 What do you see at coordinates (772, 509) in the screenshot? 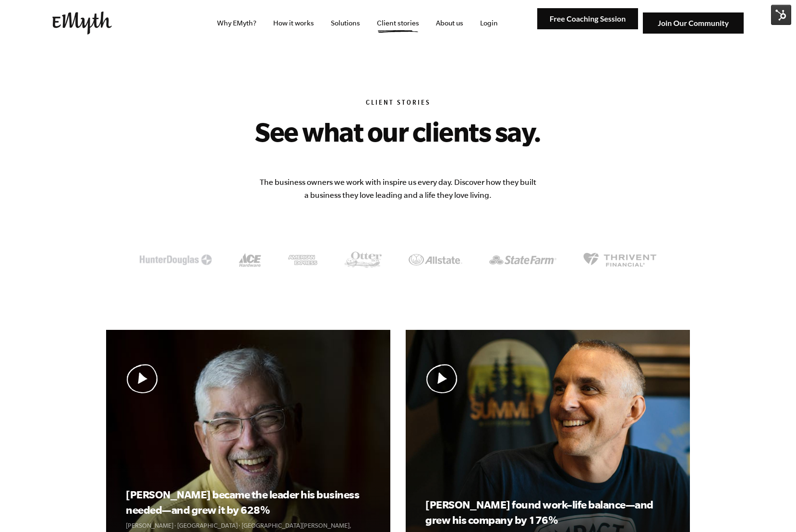
I see `div: Chat Widget` at bounding box center [772, 509].